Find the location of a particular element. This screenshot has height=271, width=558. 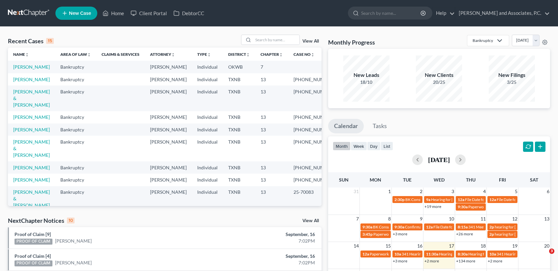

span: 5 is located at coordinates (516, 191).